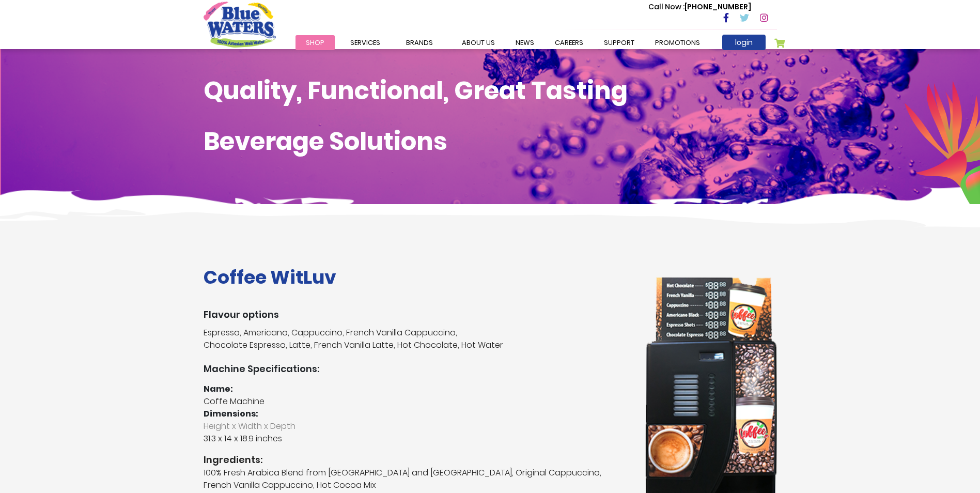  What do you see at coordinates (478, 42) in the screenshot?
I see `a: about us` at bounding box center [478, 42].